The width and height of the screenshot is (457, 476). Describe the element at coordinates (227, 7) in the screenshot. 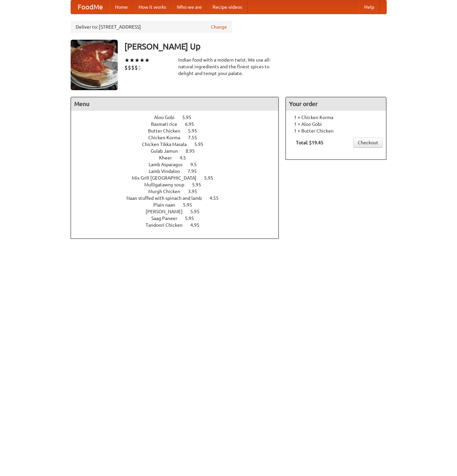

I see `a: Recipe videos` at that location.